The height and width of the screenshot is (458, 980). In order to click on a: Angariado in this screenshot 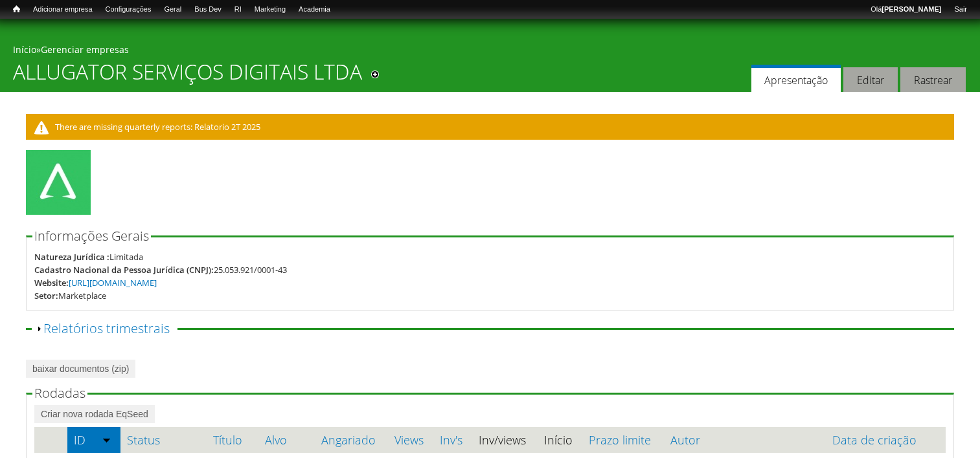, I will do `click(351, 440)`.